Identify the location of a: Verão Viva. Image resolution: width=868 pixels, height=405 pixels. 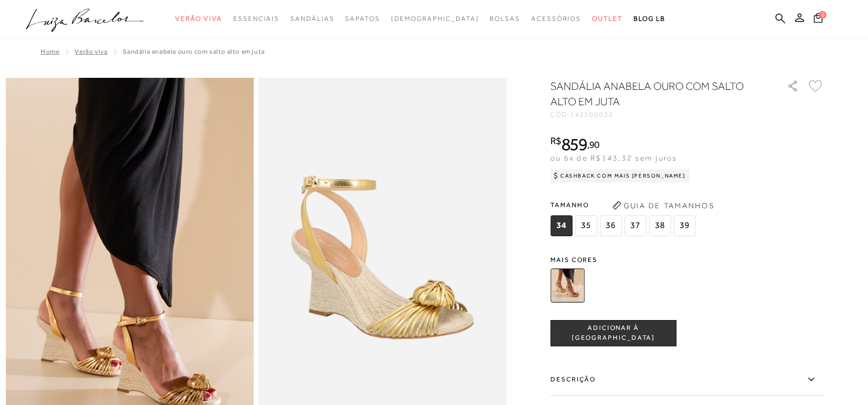
(91, 52).